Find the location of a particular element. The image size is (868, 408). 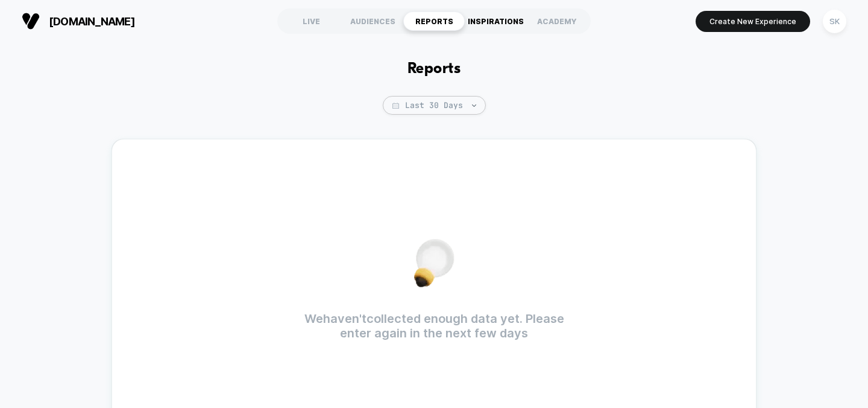

button: SK is located at coordinates (835, 22).